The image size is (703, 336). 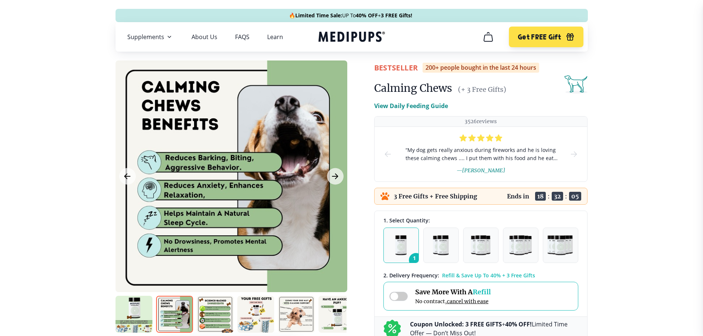 I want to click on span: (+ 3 Free Gifts), so click(x=482, y=89).